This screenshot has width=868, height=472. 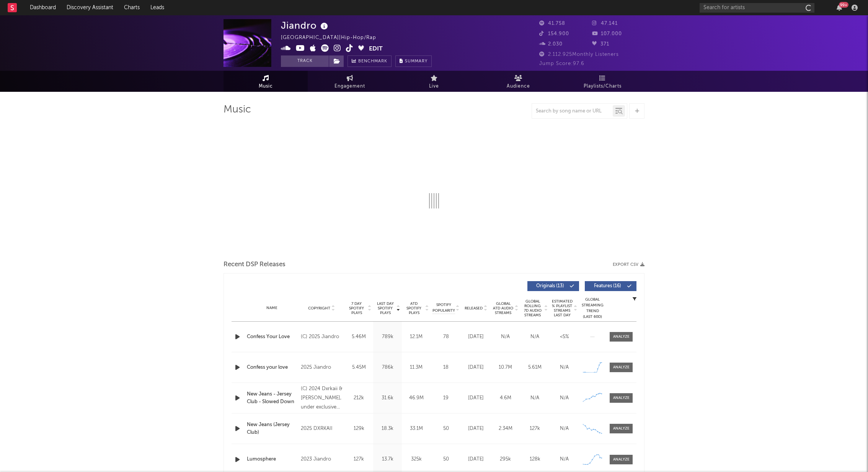 I want to click on div: 212k, so click(x=359, y=398).